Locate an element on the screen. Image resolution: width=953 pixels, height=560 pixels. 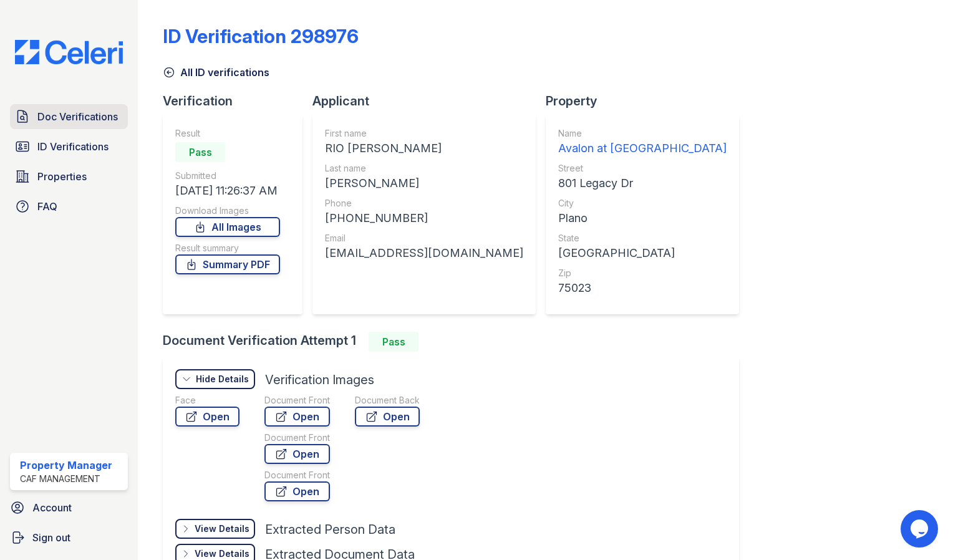
div: Face is located at coordinates (207, 401).